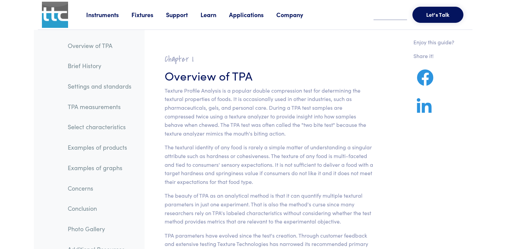 Image resolution: width=510 pixels, height=249 pixels. What do you see at coordinates (55, 15) in the screenshot?
I see `img: ttc_logo_1x1_v1.0.png` at bounding box center [55, 15].